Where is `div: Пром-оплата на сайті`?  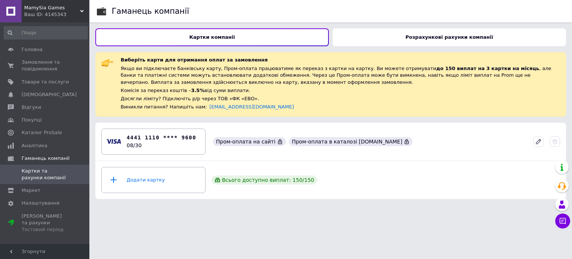 div: Пром-оплата на сайті is located at coordinates (249, 141).